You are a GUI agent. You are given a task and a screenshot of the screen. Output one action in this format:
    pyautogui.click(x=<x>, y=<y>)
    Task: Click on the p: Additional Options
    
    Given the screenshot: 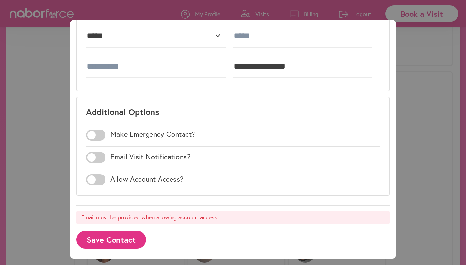 What is the action you would take?
    pyautogui.click(x=123, y=112)
    